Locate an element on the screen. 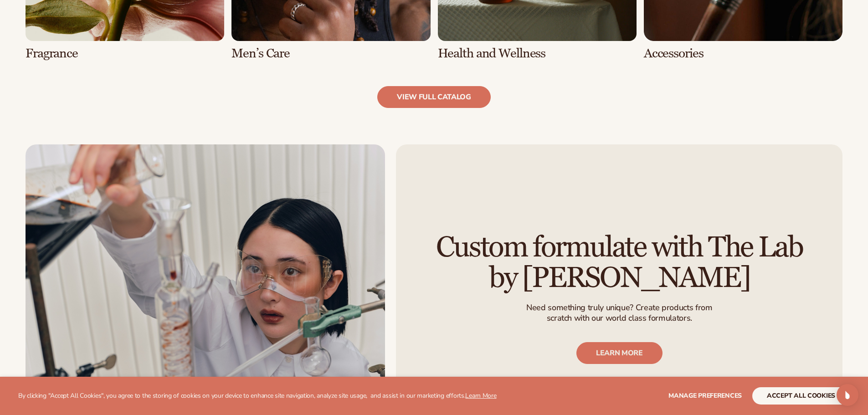  a: LEARN MORE is located at coordinates (619, 353).